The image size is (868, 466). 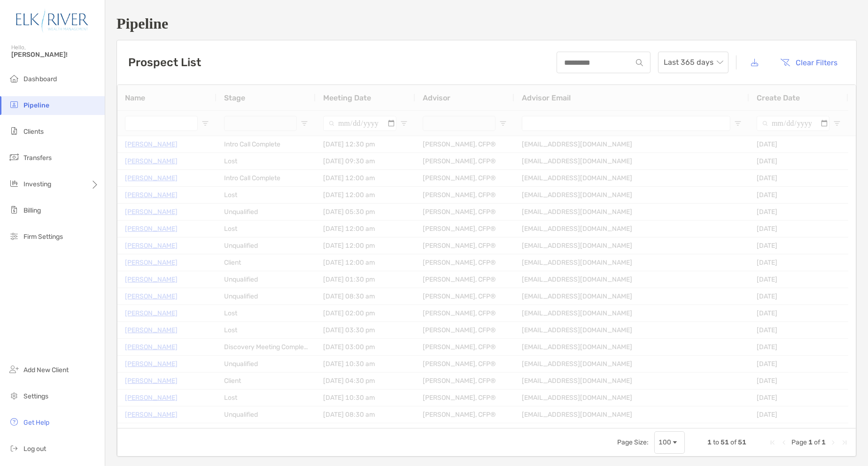 I want to click on h3: Prospect List, so click(x=164, y=62).